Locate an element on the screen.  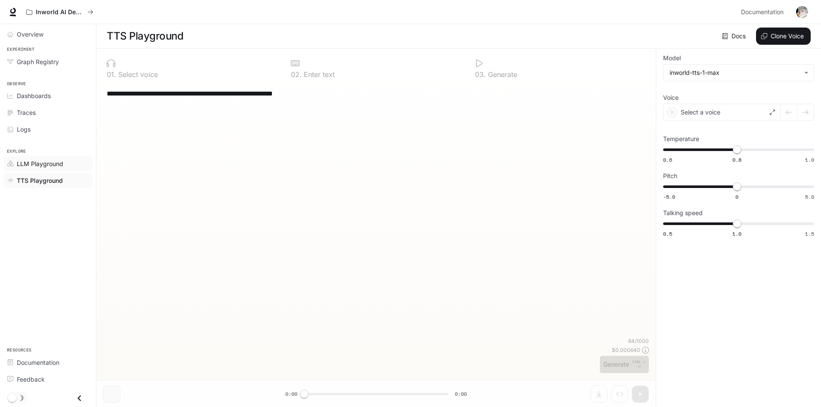
p: Temperature is located at coordinates (681, 139).